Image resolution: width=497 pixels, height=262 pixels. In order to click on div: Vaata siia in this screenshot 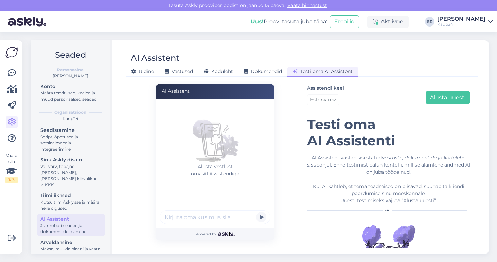, I will do `click(12, 168)`.